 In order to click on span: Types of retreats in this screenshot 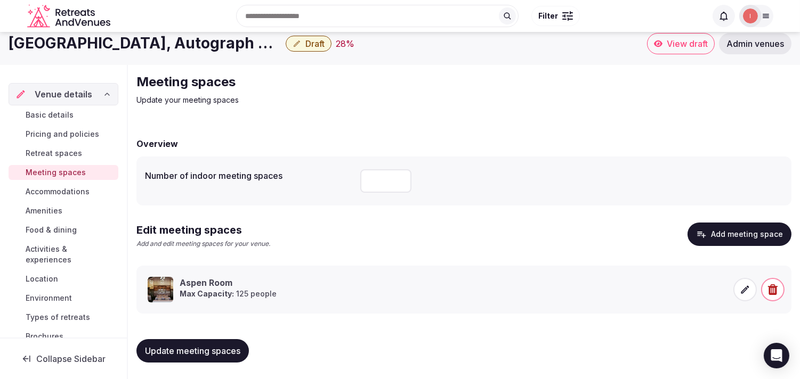, I will do `click(58, 317)`.